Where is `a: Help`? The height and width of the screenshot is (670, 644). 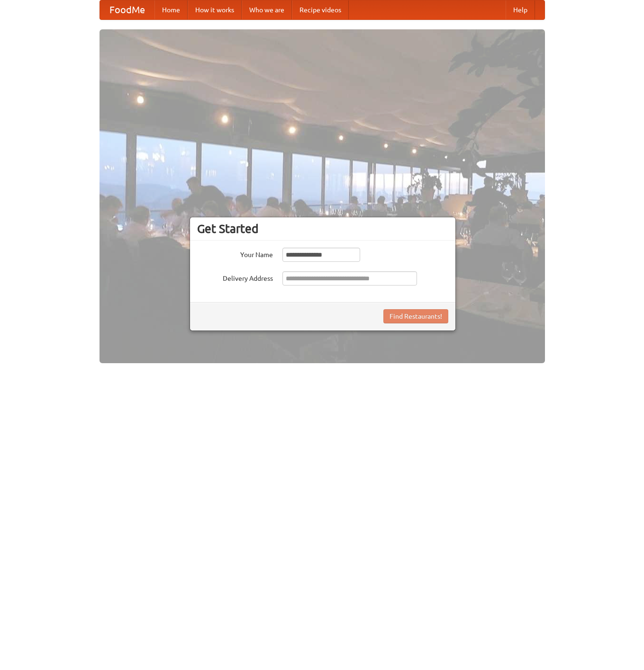 a: Help is located at coordinates (520, 10).